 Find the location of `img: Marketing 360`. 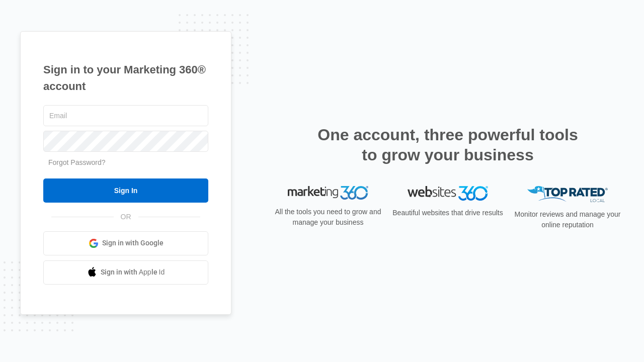

img: Marketing 360 is located at coordinates (328, 193).